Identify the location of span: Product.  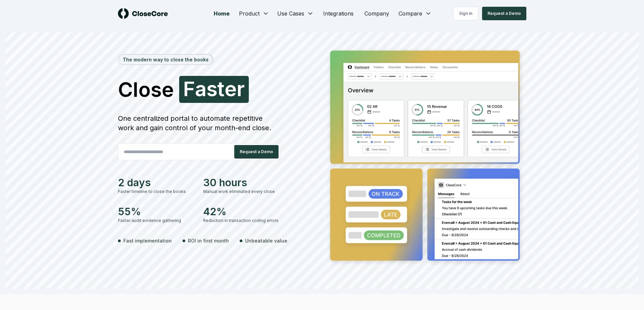
(249, 14).